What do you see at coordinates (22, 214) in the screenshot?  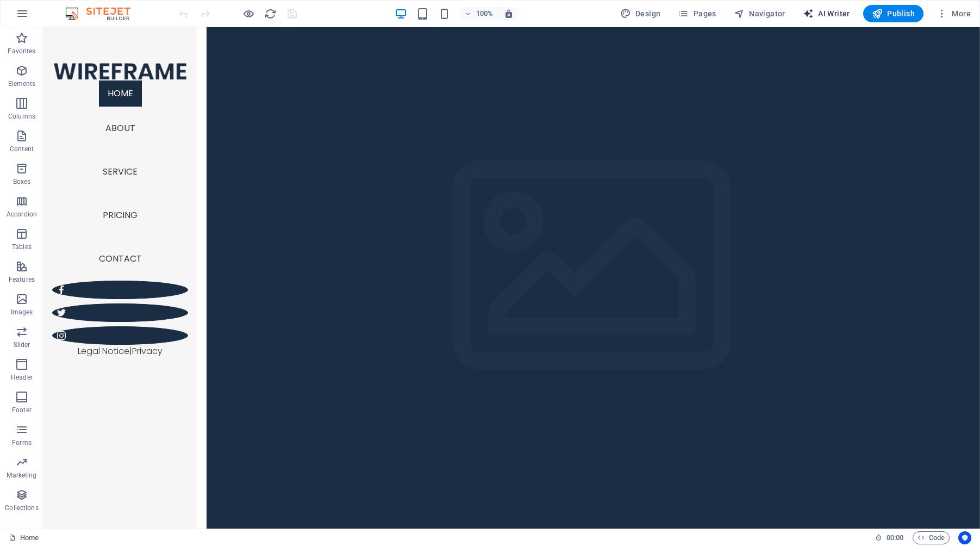 I see `p: Accordion` at bounding box center [22, 214].